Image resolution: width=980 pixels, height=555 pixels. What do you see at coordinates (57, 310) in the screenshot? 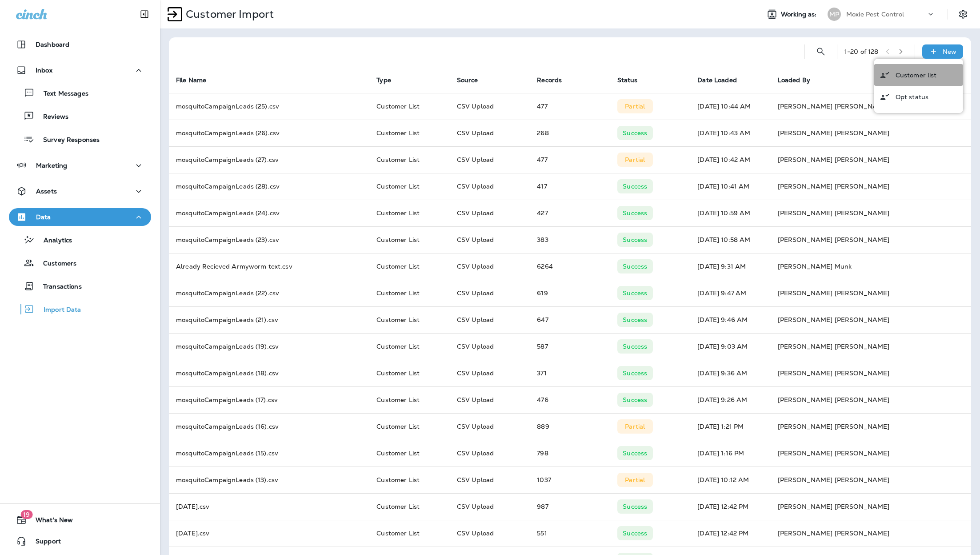
I see `p: Import Data` at bounding box center [57, 310].